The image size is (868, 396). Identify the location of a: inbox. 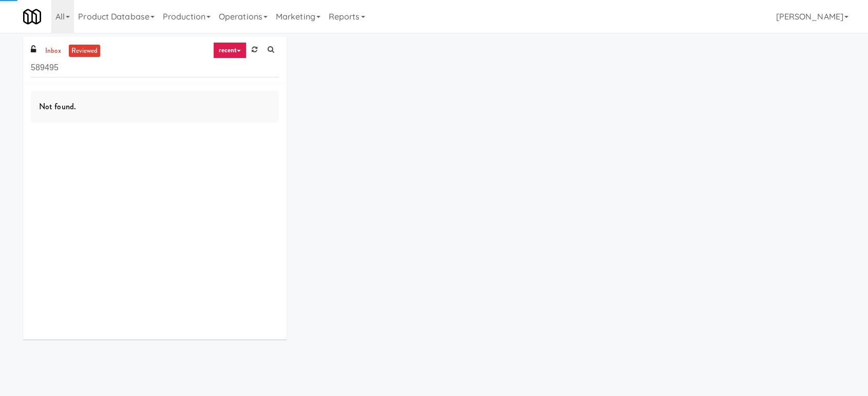
(53, 51).